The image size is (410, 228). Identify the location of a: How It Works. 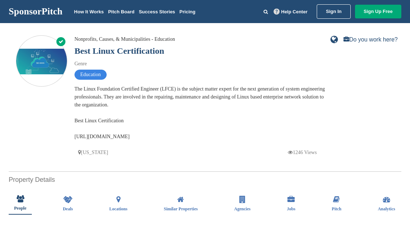
(89, 12).